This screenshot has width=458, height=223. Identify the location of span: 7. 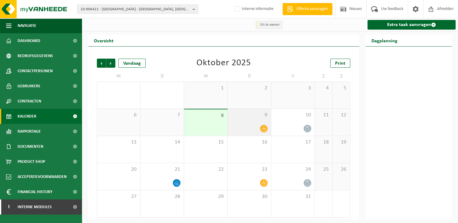
(162, 115).